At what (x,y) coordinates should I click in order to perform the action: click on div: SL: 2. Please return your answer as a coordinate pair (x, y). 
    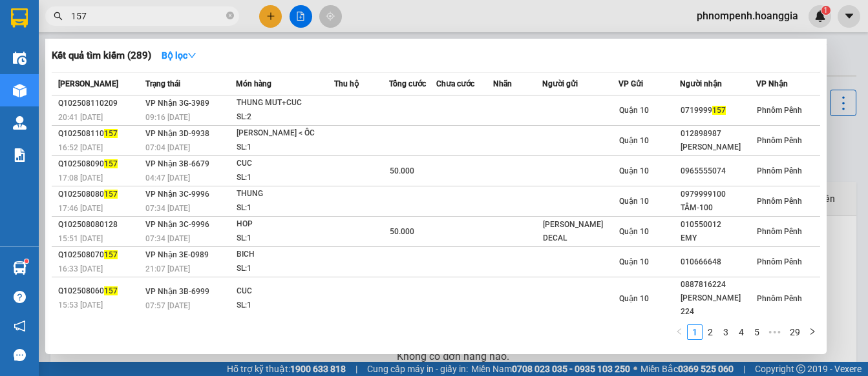
    Looking at the image, I should click on (285, 117).